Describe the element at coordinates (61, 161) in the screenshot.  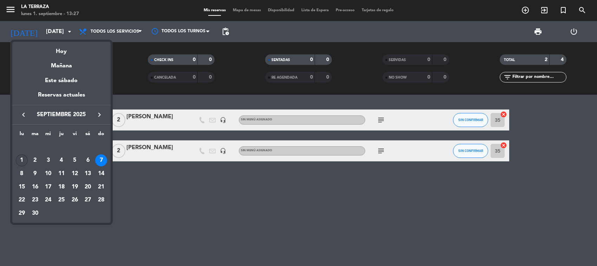
I see `td: 4 de septiembre de 2025` at that location.